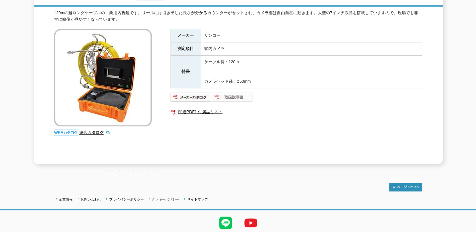 The image size is (476, 232). What do you see at coordinates (126, 199) in the screenshot?
I see `a: プライバシーポリシー` at bounding box center [126, 199].